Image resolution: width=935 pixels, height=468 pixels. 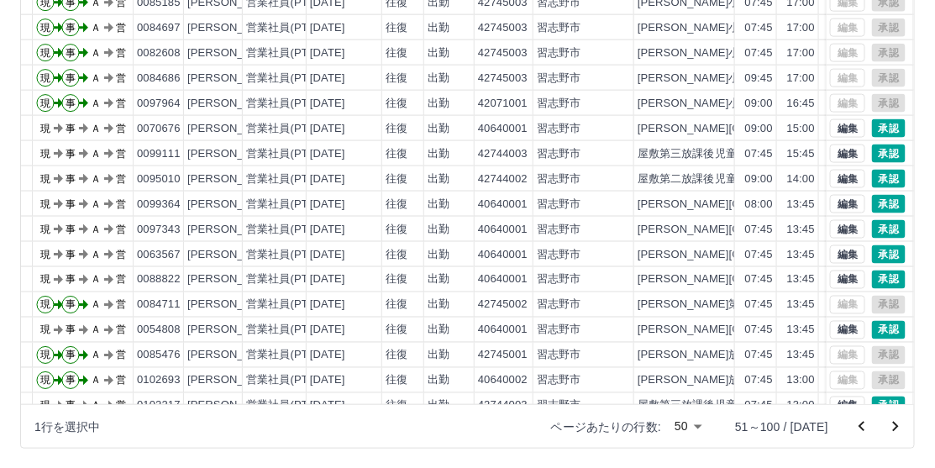 I want to click on div: 0097343, so click(x=159, y=229).